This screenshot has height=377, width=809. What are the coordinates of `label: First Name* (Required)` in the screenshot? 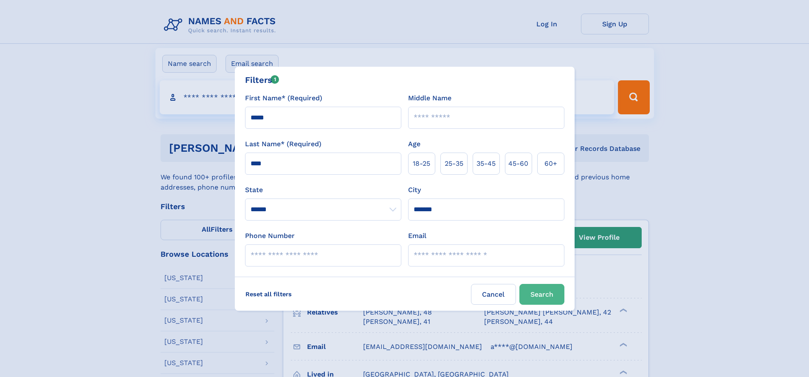 It's located at (284, 98).